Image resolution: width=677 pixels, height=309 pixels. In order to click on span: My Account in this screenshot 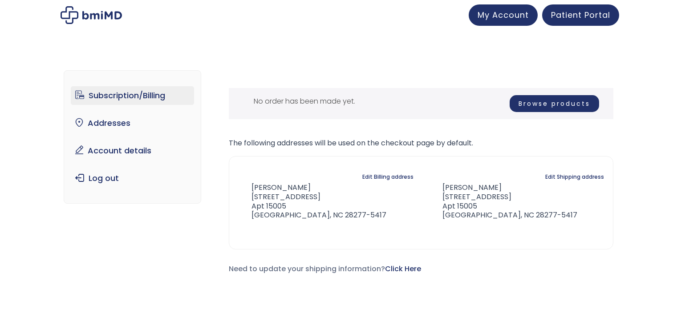, I will do `click(503, 15)`.